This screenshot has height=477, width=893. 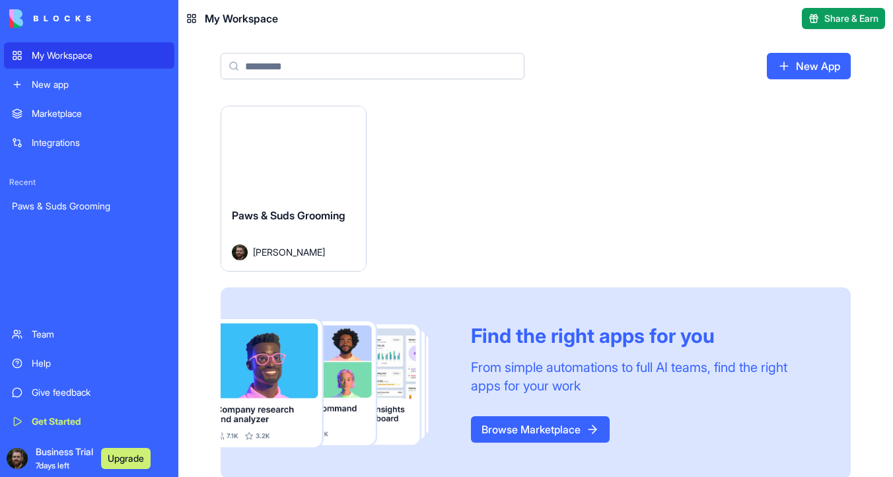 I want to click on a: My Workspace, so click(x=89, y=55).